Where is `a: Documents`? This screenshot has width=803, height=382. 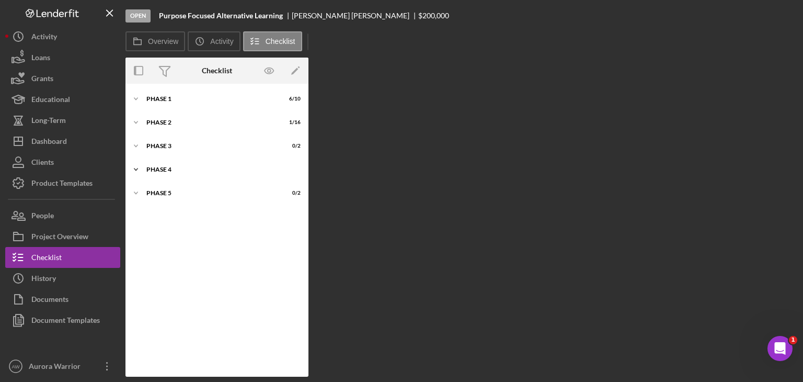 a: Documents is located at coordinates (63, 299).